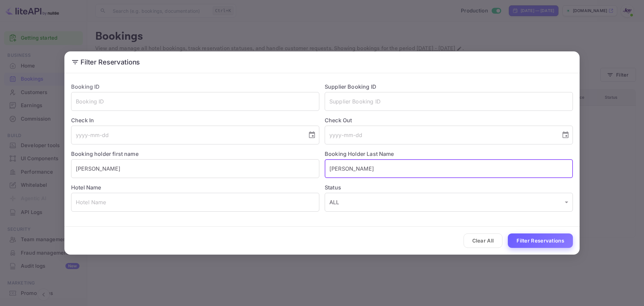 Image resolution: width=644 pixels, height=306 pixels. I want to click on label: Check Out, so click(449, 120).